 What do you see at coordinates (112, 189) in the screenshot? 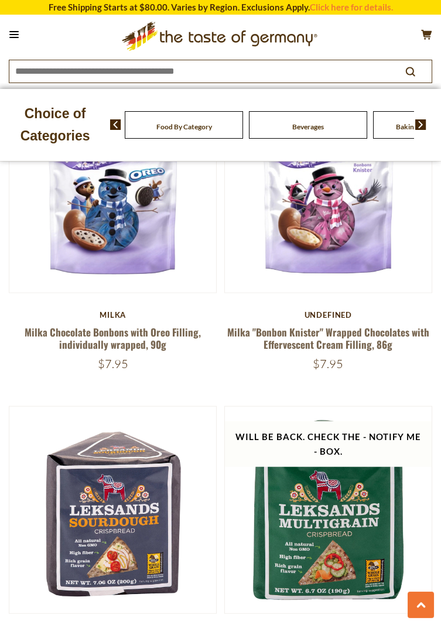
I see `img: Milka Chocolate Bonbons with Oreo Filling, individually wrapped, 90g` at bounding box center [112, 189].